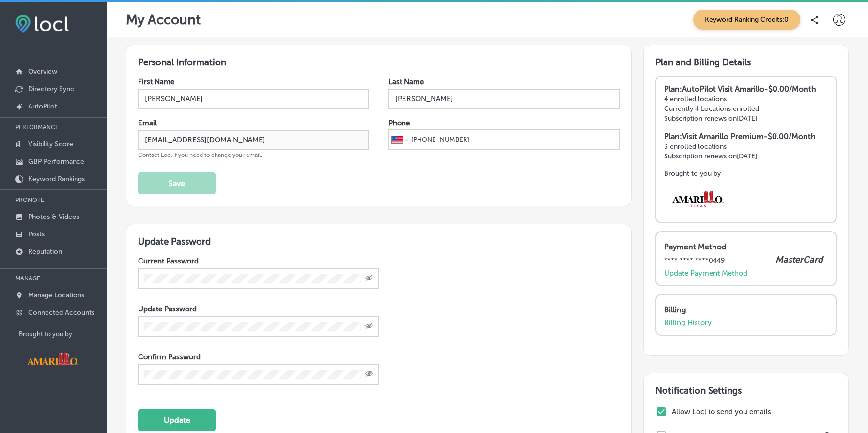  I want to click on input: Enter First Name, so click(253, 99).